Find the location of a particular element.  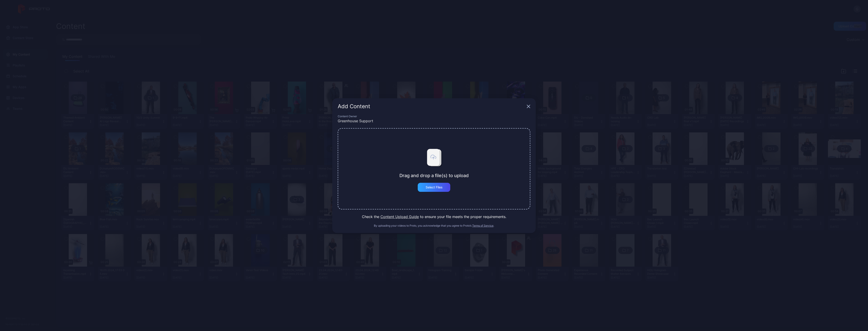

div: Check the to ensure your file meets the proper requirements. is located at coordinates (434, 217).